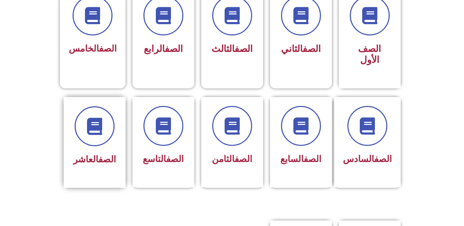  I want to click on span: الثامن, so click(232, 159).